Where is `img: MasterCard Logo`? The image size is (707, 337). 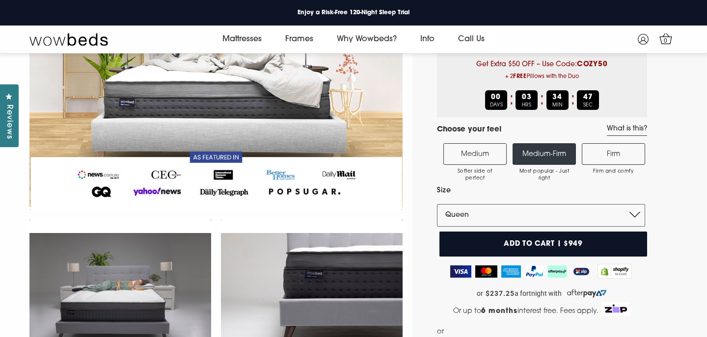
img: MasterCard Logo is located at coordinates (486, 271).